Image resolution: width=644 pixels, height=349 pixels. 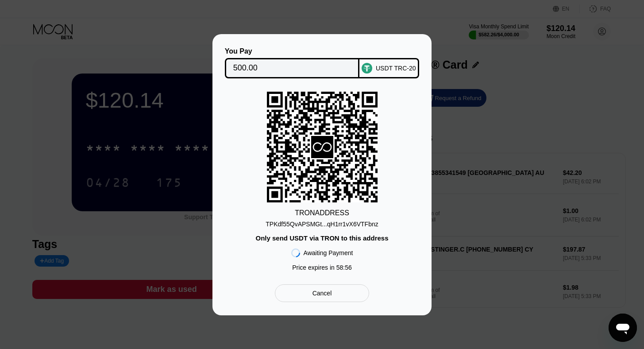 What do you see at coordinates (396, 68) in the screenshot?
I see `div: USDT TRC-20` at bounding box center [396, 68].